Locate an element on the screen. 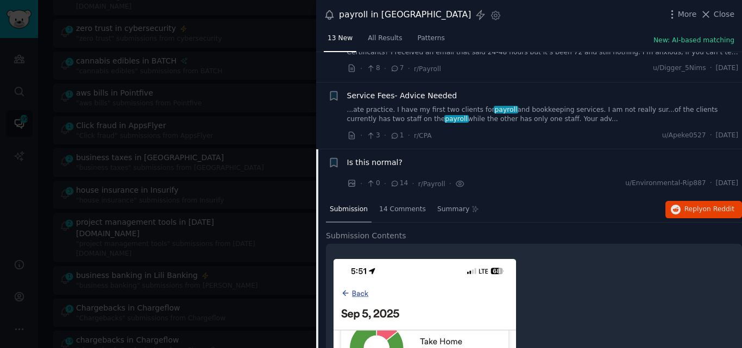  span: Patterns is located at coordinates (431, 39).